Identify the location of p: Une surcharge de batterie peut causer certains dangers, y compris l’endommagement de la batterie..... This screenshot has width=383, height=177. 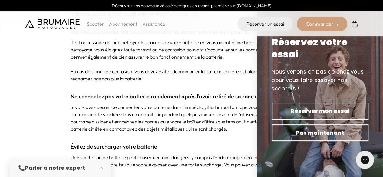
(191, 161).